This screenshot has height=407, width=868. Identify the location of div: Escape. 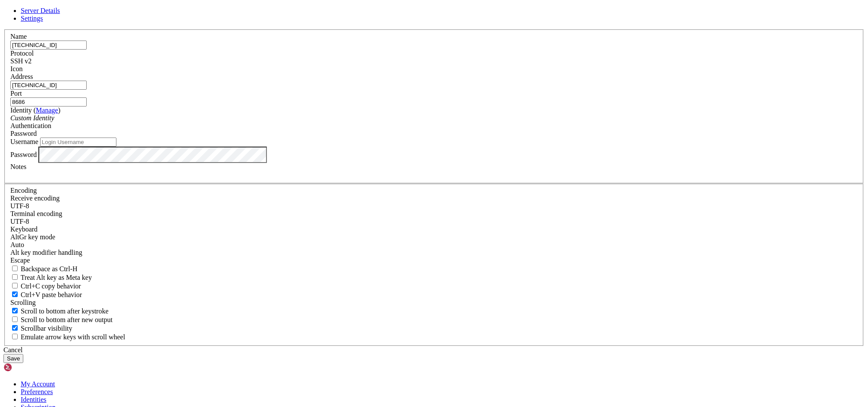
(434, 260).